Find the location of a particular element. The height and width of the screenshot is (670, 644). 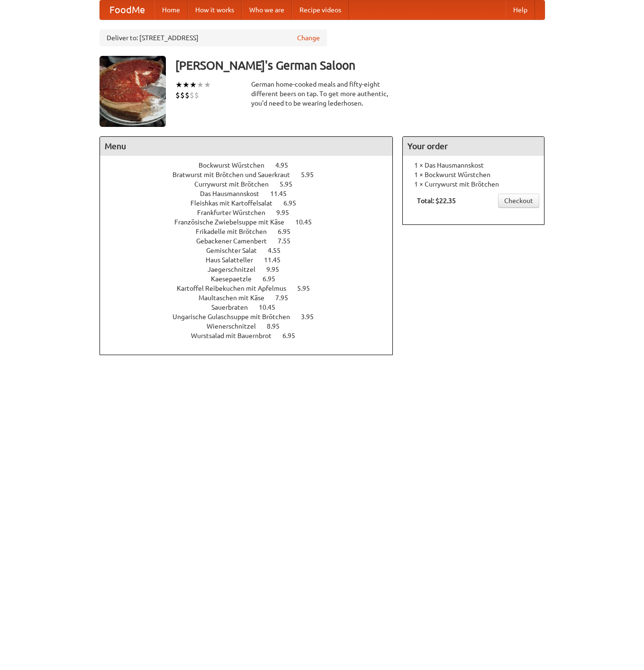

a: Wurstsalad mit Bauernbrot 6.95 is located at coordinates (252, 335).